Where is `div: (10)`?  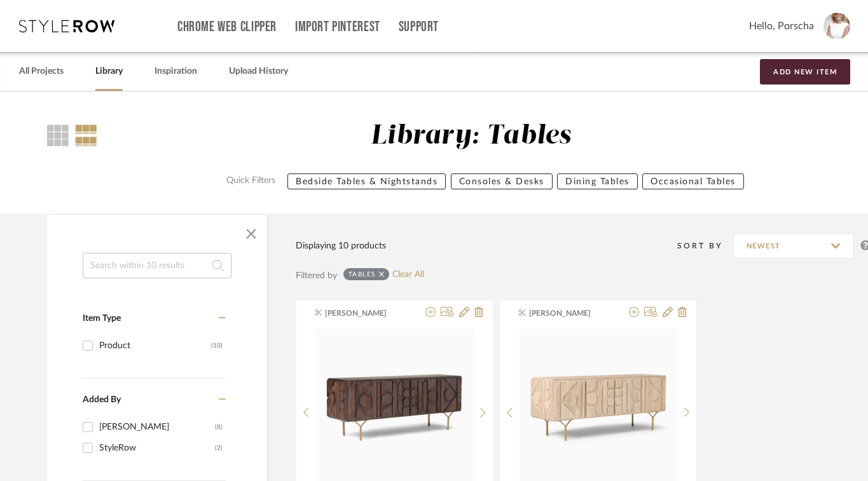 div: (10) is located at coordinates (217, 346).